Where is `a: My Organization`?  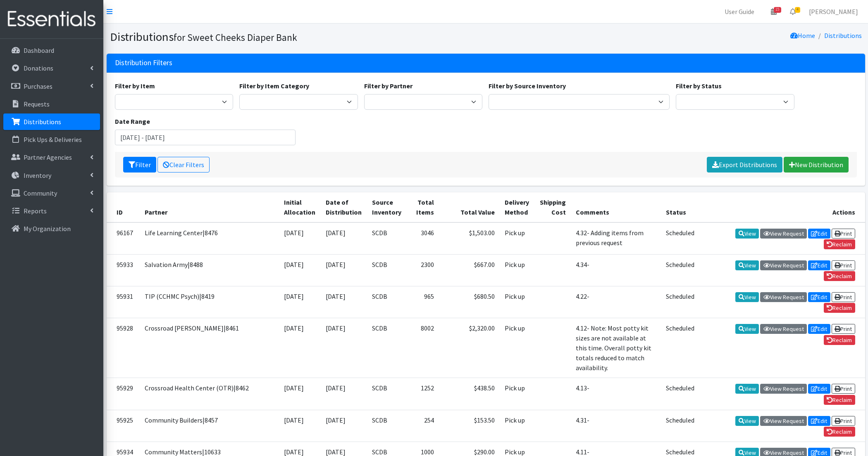 a: My Organization is located at coordinates (52, 229).